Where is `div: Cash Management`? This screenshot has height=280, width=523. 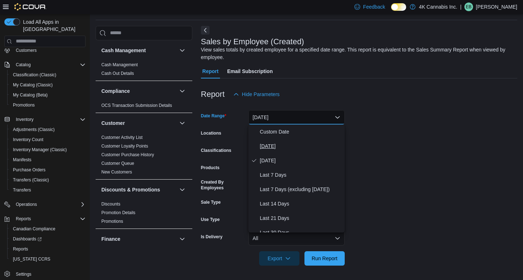 div: Cash Management is located at coordinates (144, 70).